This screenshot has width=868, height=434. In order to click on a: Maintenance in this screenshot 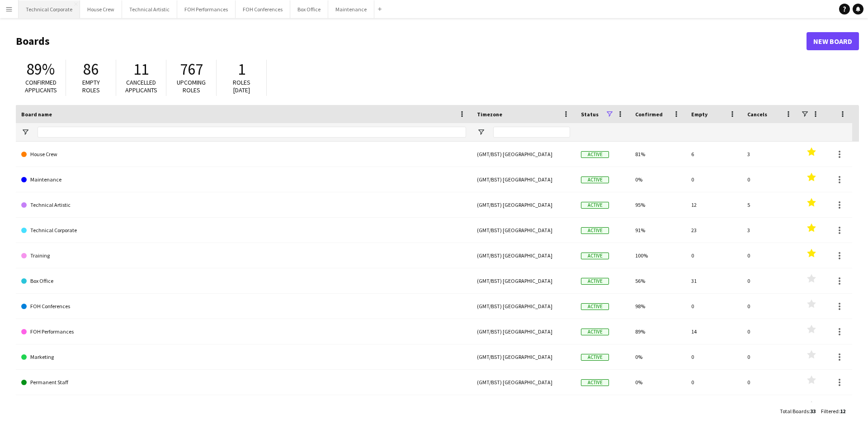, I will do `click(244, 179)`.